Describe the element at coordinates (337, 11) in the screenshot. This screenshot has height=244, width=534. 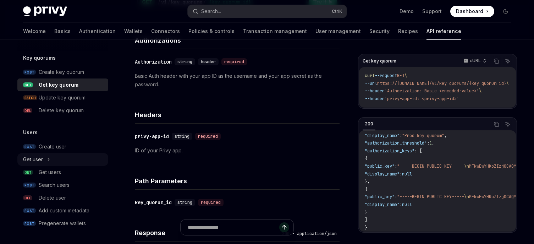
I see `span: Ctrl K` at that location.